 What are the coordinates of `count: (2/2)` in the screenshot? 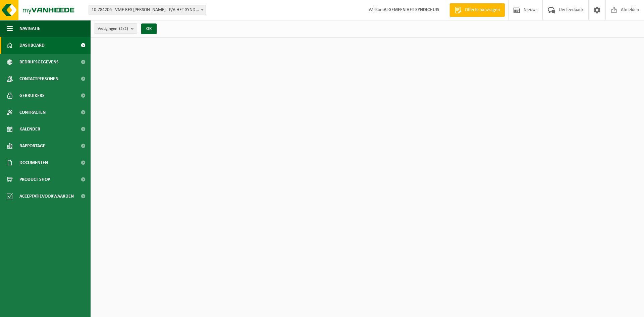 It's located at (123, 28).